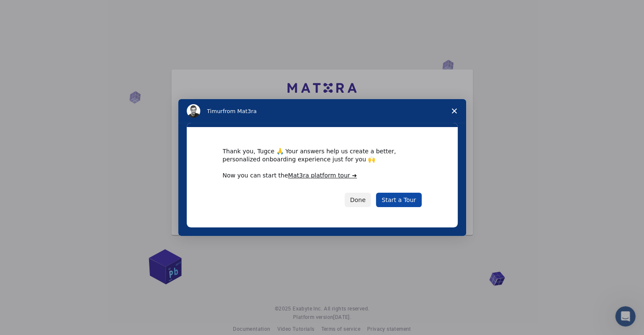 Image resolution: width=644 pixels, height=335 pixels. I want to click on a: Mat3ra platform tour ➜, so click(322, 175).